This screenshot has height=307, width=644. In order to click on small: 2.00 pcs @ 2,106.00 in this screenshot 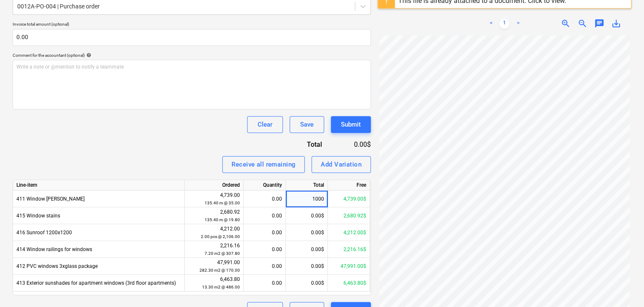, I will do `click(220, 237)`.